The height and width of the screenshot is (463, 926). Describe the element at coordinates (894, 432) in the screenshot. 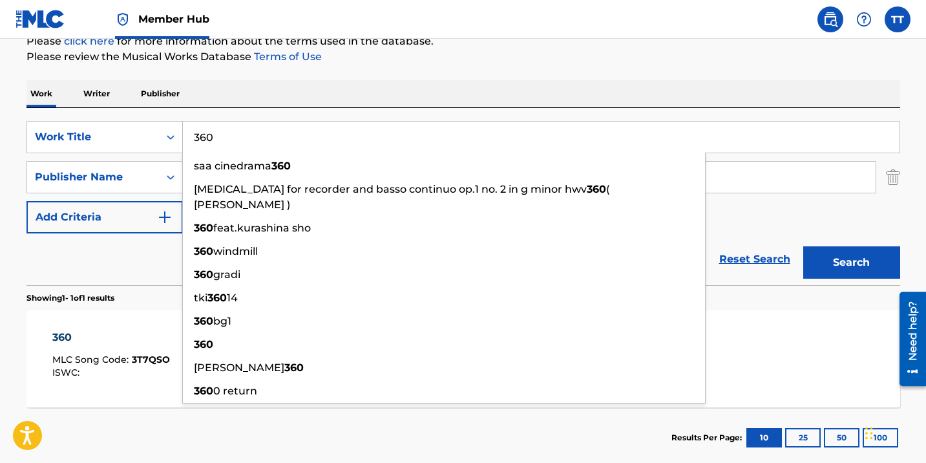

I see `div: Chat Widget` at that location.